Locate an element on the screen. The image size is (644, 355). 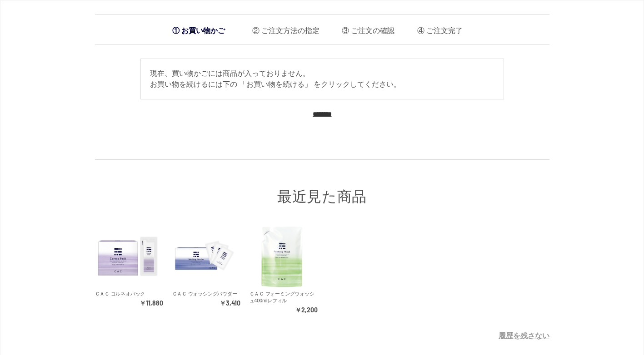
li: ご注文方法の指定 is located at coordinates (282, 28).